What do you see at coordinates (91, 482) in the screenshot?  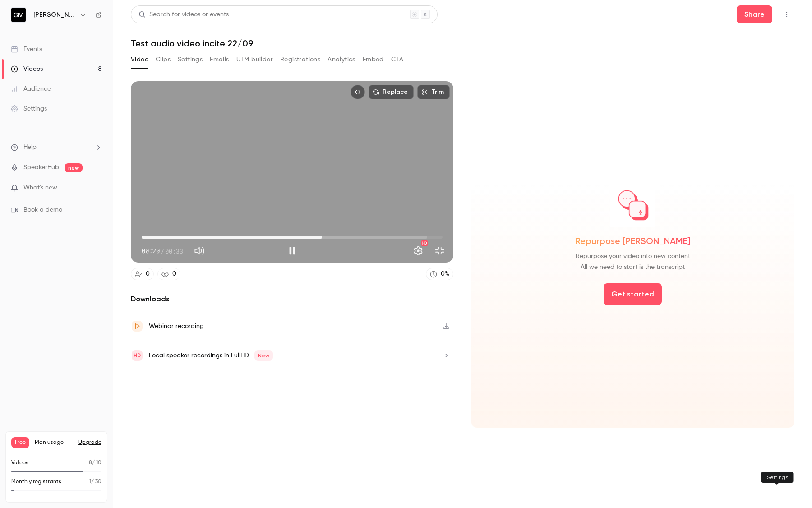 I see `span: 1` at bounding box center [91, 482].